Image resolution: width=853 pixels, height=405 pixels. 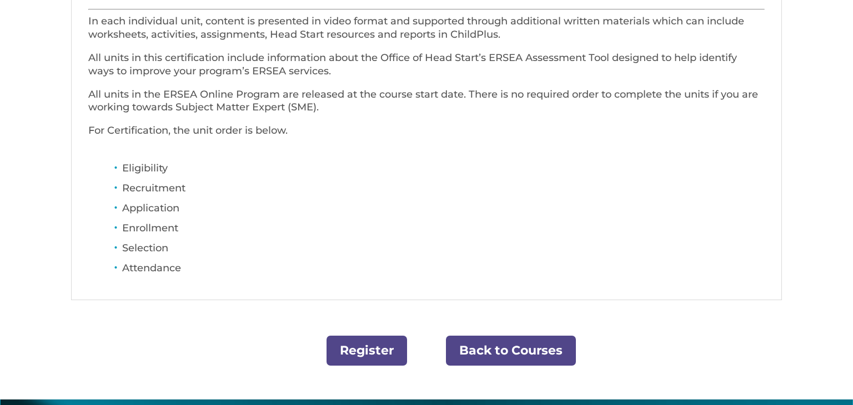 I want to click on span: Selection, so click(x=145, y=248).